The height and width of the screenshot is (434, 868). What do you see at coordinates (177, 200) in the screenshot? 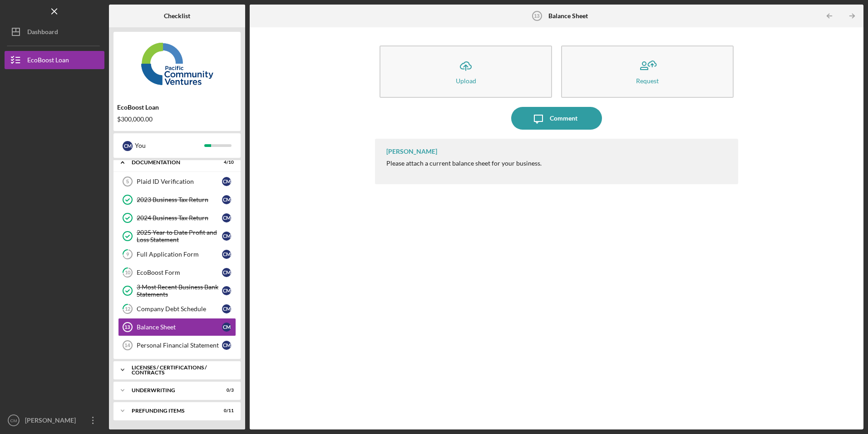
I see `a: 2023 Business Tax ReturnCM` at bounding box center [177, 200].